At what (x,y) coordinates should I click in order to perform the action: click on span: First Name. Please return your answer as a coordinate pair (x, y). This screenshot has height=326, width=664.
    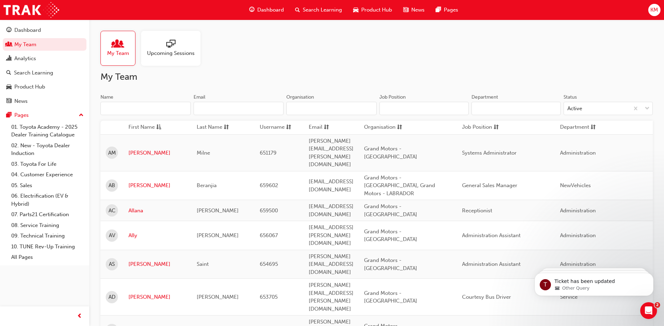
    Looking at the image, I should click on (141, 127).